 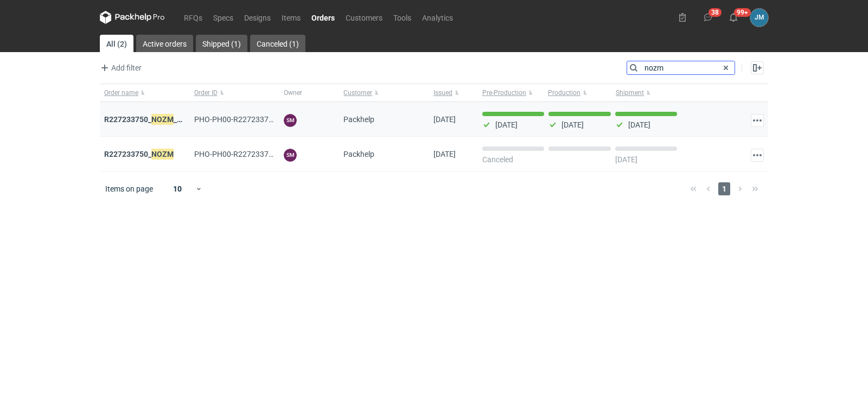 I want to click on span: Issued, so click(x=443, y=93).